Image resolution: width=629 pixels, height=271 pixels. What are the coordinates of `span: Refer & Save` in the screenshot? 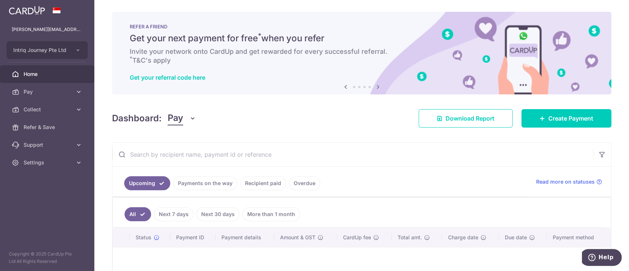 It's located at (48, 127).